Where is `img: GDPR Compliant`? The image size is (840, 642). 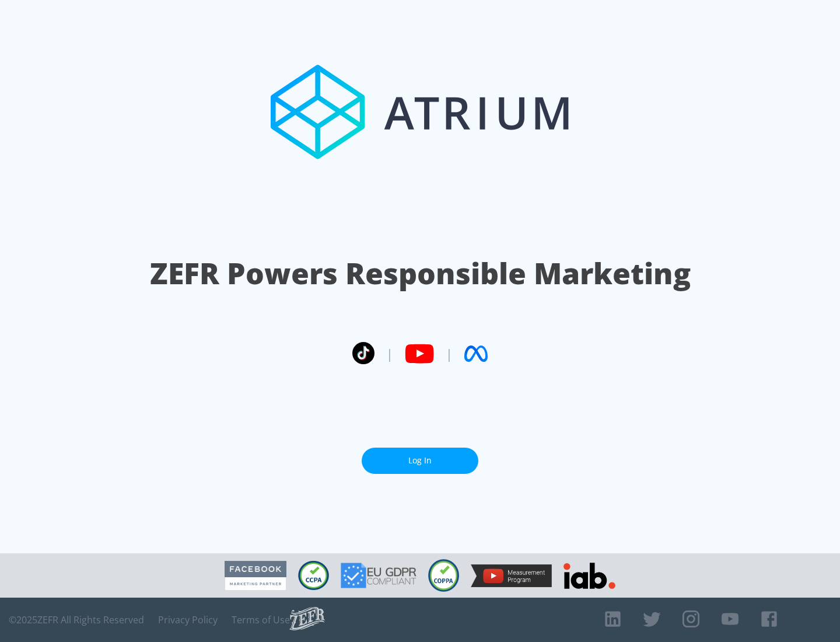
img: GDPR Compliant is located at coordinates (379, 575).